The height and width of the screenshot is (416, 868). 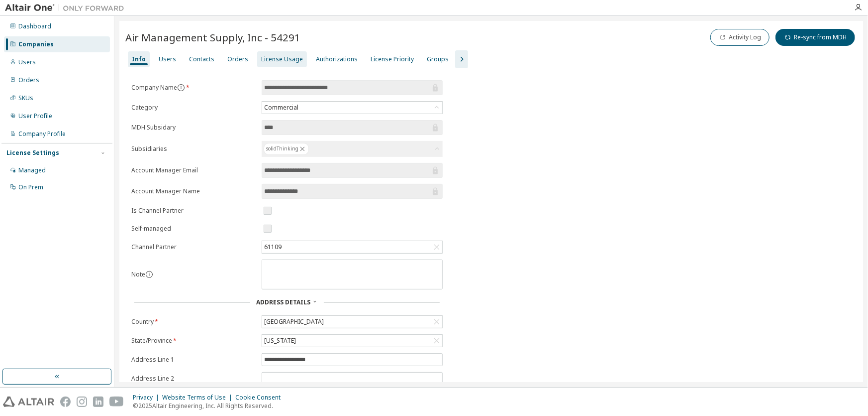 I want to click on label: MDH Subsidary, so click(x=193, y=128).